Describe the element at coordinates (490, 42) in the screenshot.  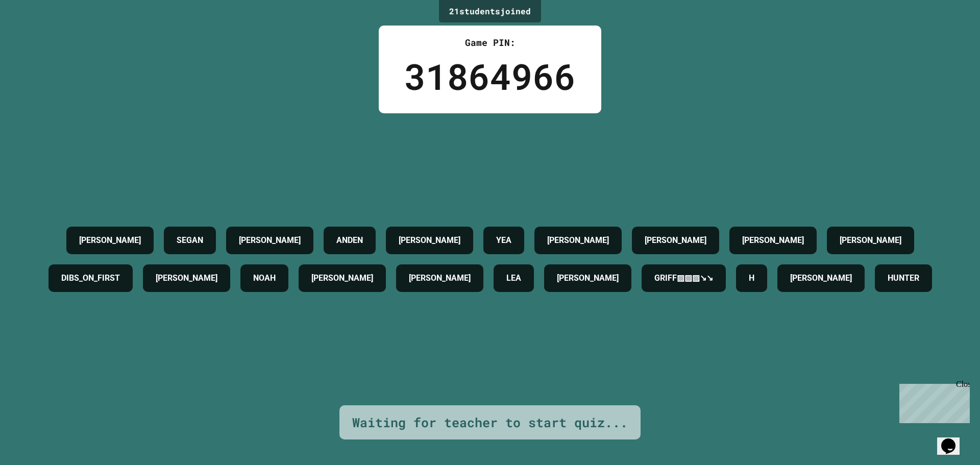
I see `div: Game PIN:` at that location.